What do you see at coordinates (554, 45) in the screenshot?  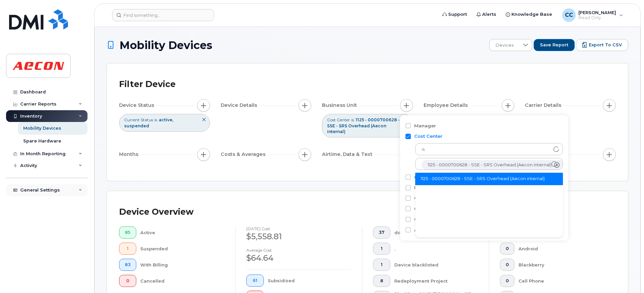 I see `button: Save Report` at bounding box center [554, 45].